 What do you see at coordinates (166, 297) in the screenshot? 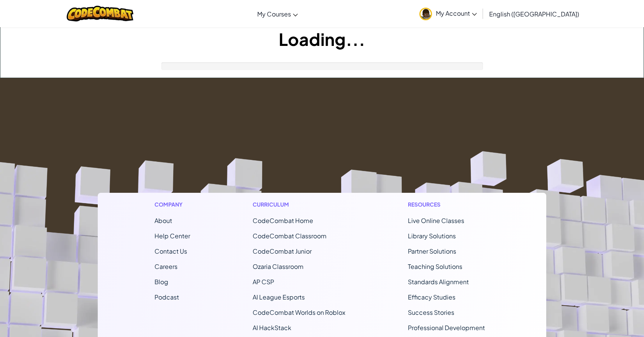
I see `a: Podcast` at bounding box center [166, 297].